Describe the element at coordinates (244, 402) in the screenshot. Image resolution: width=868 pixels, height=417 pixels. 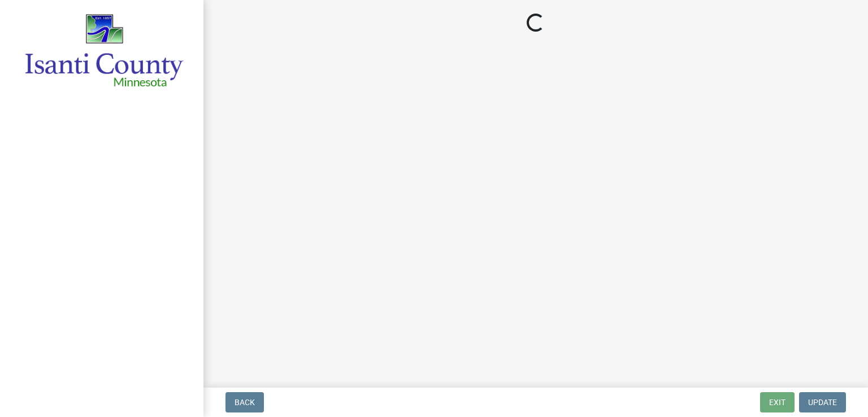
I see `button: Back` at that location.